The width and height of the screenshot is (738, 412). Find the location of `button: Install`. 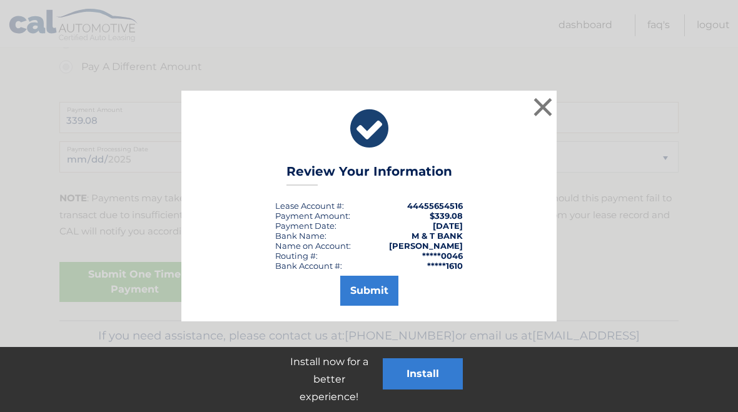

button: Install is located at coordinates (423, 374).